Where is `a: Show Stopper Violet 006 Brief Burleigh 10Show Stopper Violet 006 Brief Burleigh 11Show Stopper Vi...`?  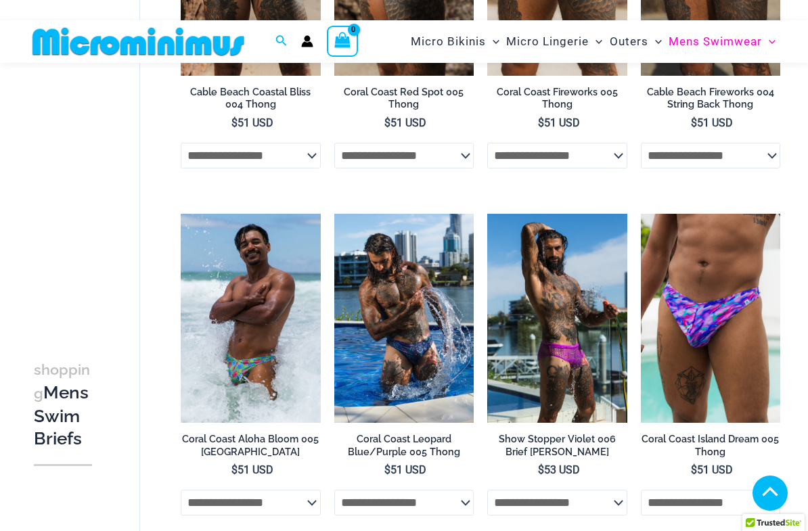 a: Show Stopper Violet 006 Brief Burleigh 10Show Stopper Violet 006 Brief Burleigh 11Show Stopper Vi... is located at coordinates (557, 319).